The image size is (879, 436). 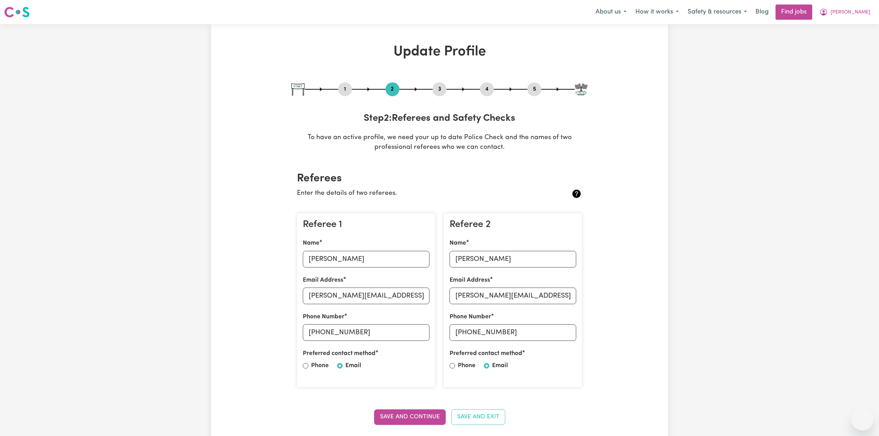 What do you see at coordinates (535, 89) in the screenshot?
I see `button: Go to step 5` at bounding box center [535, 89].